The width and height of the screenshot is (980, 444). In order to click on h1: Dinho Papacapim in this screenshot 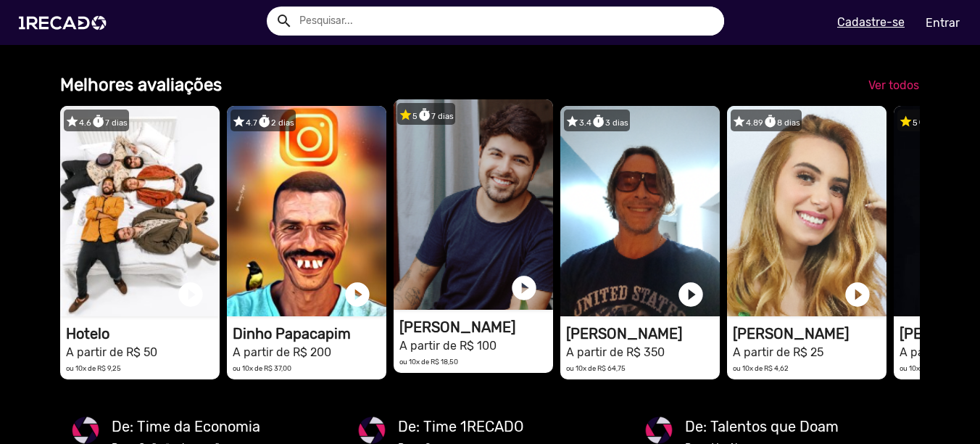, I will do `click(309, 334)`.